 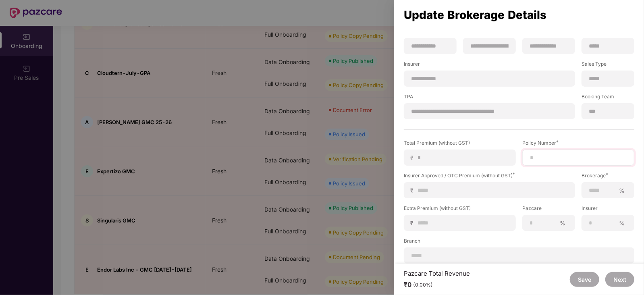 What do you see at coordinates (620, 279) in the screenshot?
I see `button: Next` at bounding box center [620, 279].